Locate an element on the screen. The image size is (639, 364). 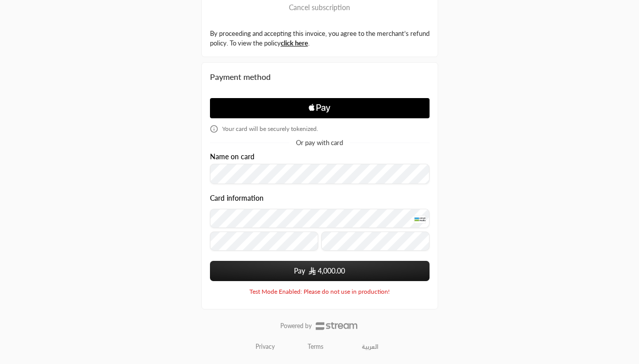
legend: Card information is located at coordinates (237, 198).